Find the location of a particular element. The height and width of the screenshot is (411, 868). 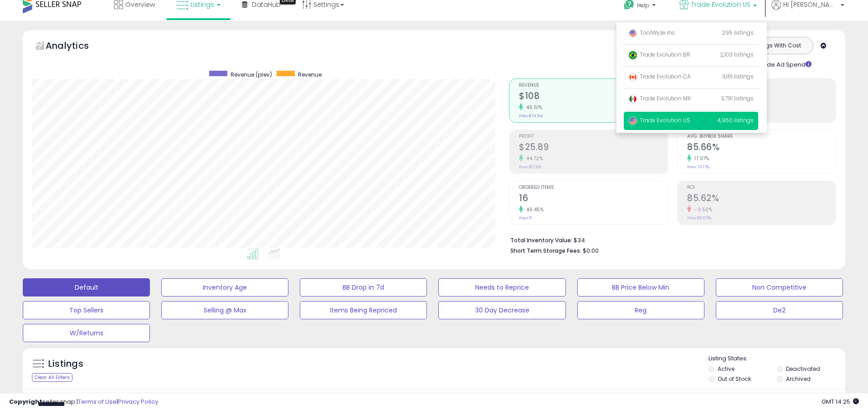

small: 44.72% is located at coordinates (533, 158).